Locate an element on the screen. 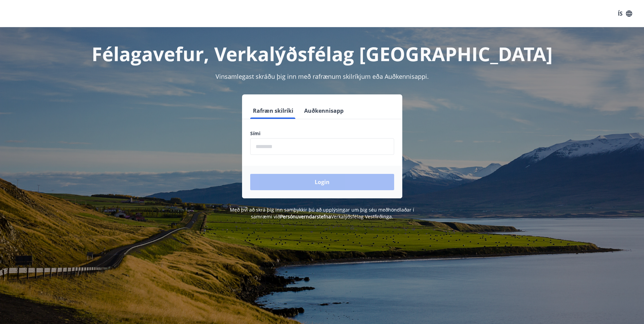 The height and width of the screenshot is (324, 644). span: Með því að skrá þig inn samþykkir þú að upplýsingar um þig séu meðhöndlaðar í samræmi við Verkalý... is located at coordinates (322, 213).